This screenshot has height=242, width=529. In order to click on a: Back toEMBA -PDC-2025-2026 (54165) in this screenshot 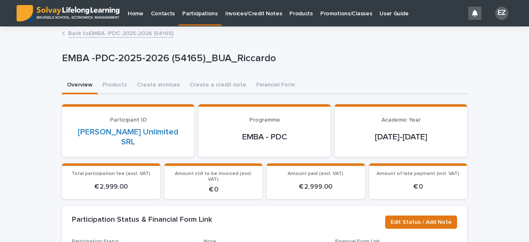, I will do `click(121, 33)`.